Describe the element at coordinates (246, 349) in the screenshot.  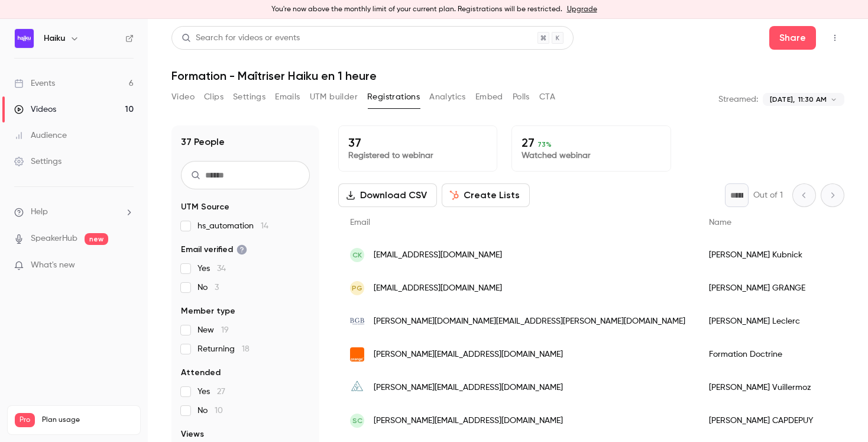
I see `span: 18` at that location.